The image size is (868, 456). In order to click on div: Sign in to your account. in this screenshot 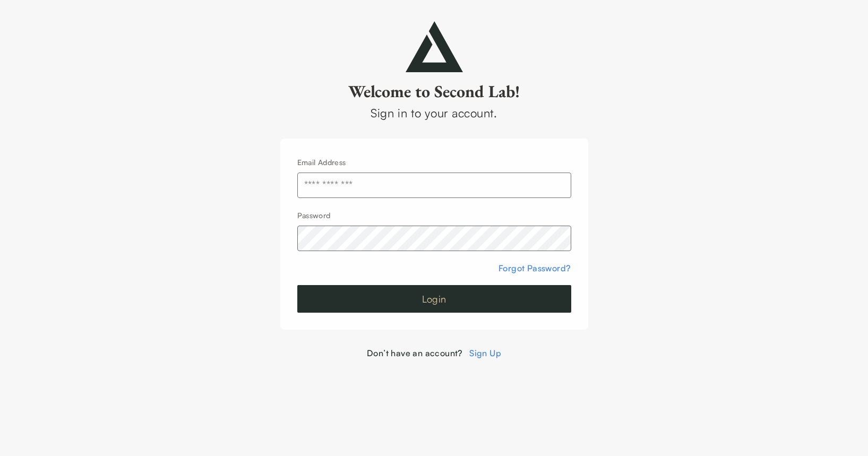, I will do `click(434, 113)`.